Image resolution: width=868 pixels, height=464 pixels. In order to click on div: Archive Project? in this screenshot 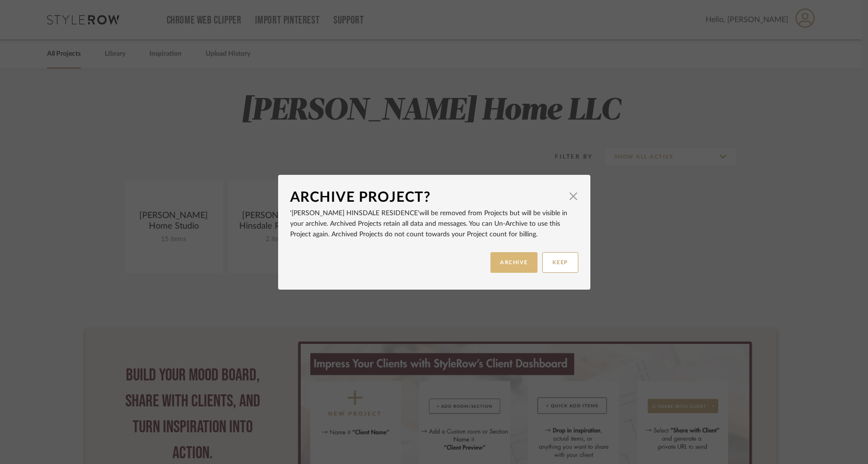, I will do `click(427, 197)`.